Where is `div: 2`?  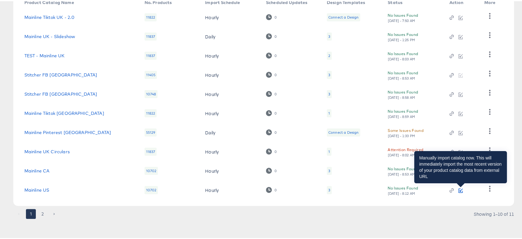
div: 2 is located at coordinates (330, 54).